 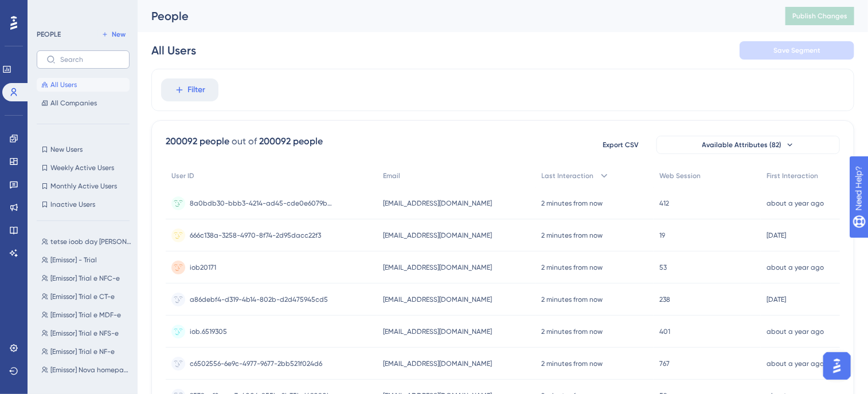 I want to click on span: [Emissor] - Trial, so click(x=73, y=260).